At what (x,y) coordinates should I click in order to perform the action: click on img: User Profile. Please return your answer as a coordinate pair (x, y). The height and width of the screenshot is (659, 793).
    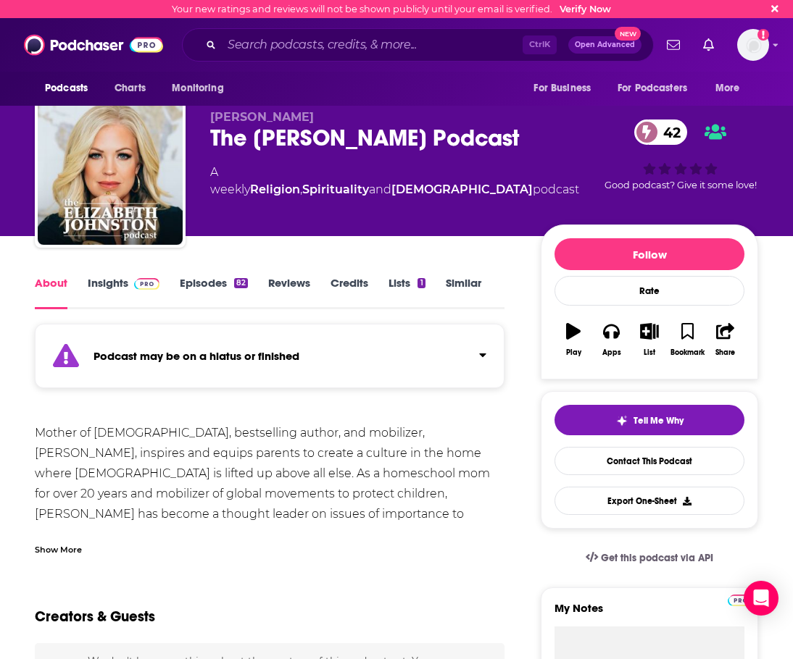
    Looking at the image, I should click on (753, 45).